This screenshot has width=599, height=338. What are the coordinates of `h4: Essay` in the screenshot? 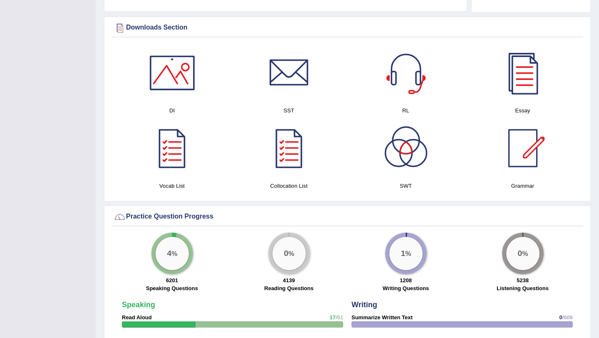 It's located at (523, 110).